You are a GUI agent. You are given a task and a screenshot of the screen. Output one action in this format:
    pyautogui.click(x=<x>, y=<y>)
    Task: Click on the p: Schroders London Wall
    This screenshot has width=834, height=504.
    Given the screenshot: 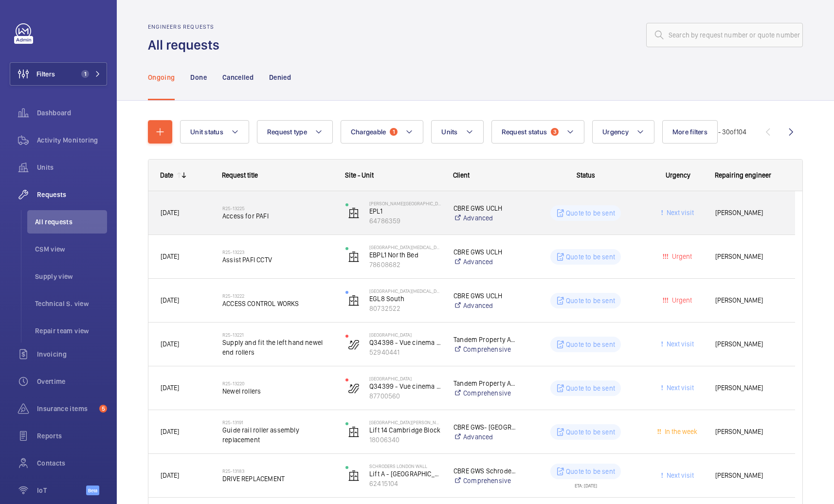 What is the action you would take?
    pyautogui.click(x=405, y=466)
    